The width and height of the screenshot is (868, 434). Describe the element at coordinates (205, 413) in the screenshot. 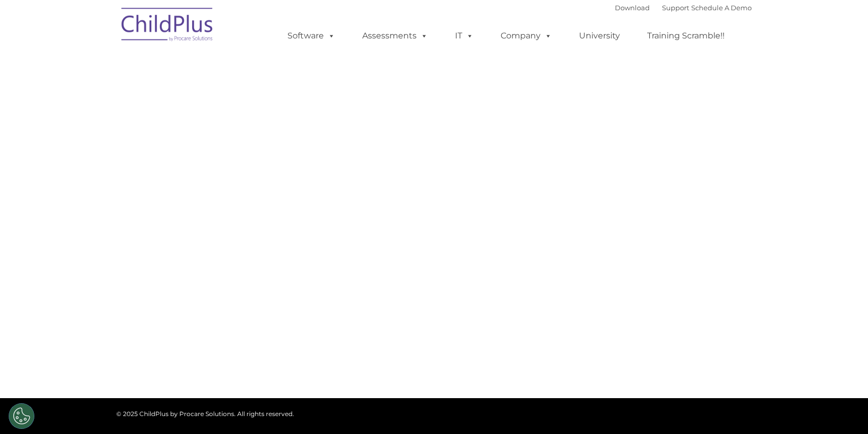

I see `span: © 2025 ChildPlus by Procare Solutions. All rights reserved.` at that location.